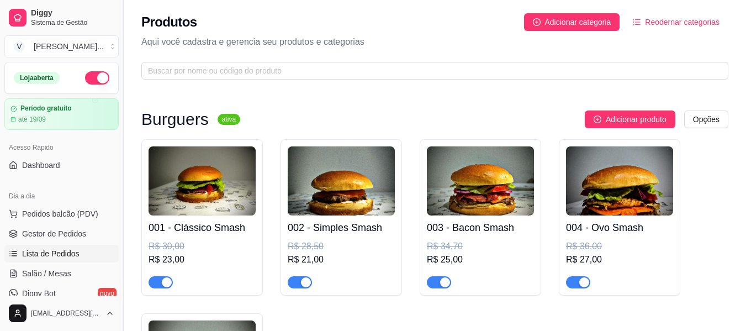 The image size is (746, 331). What do you see at coordinates (61, 114) in the screenshot?
I see `a: Período gratuitoaté 19/09` at bounding box center [61, 114].